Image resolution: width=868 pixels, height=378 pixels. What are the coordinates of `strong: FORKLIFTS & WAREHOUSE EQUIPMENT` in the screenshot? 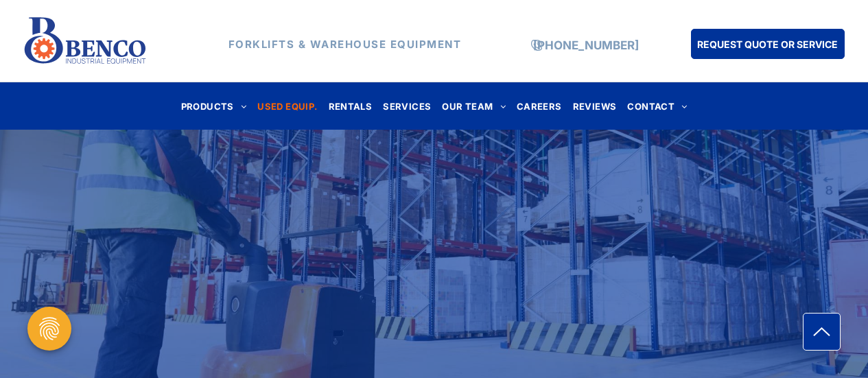 It's located at (345, 44).